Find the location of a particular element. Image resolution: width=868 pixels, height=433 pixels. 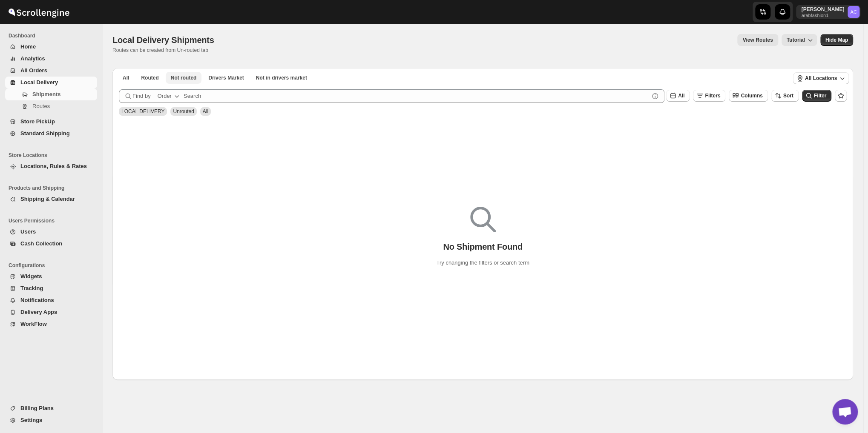

button: Filters is located at coordinates (709, 96).